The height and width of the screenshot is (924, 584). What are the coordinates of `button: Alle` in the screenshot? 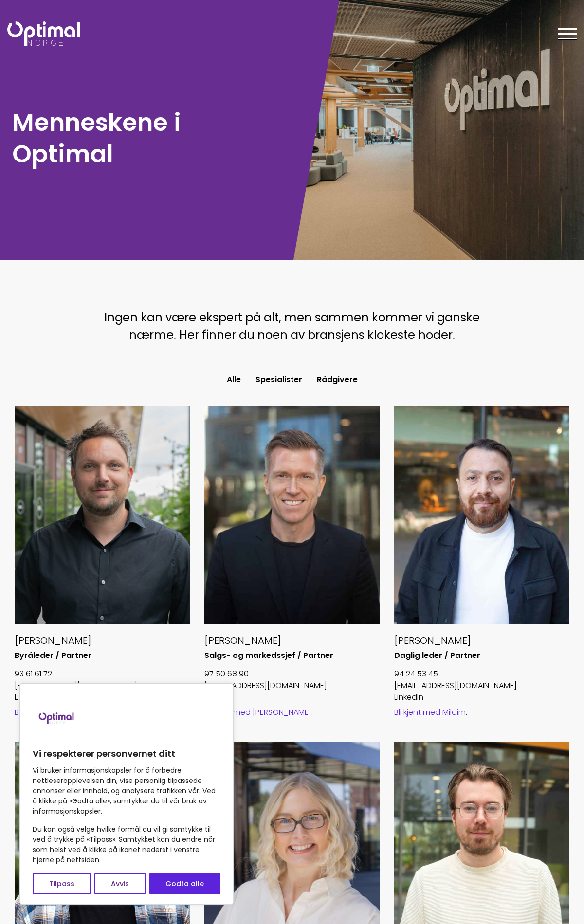 It's located at (234, 380).